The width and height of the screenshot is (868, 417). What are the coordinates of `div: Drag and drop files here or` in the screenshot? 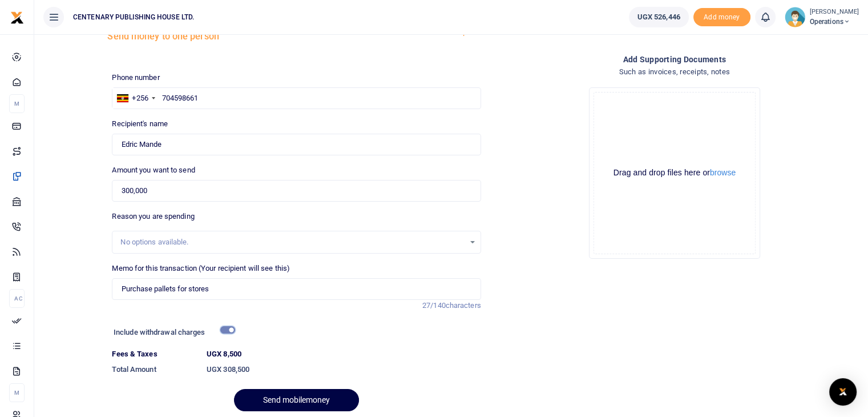 It's located at (675, 172).